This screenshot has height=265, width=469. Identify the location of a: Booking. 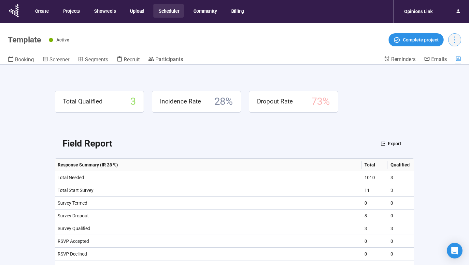
(21, 60).